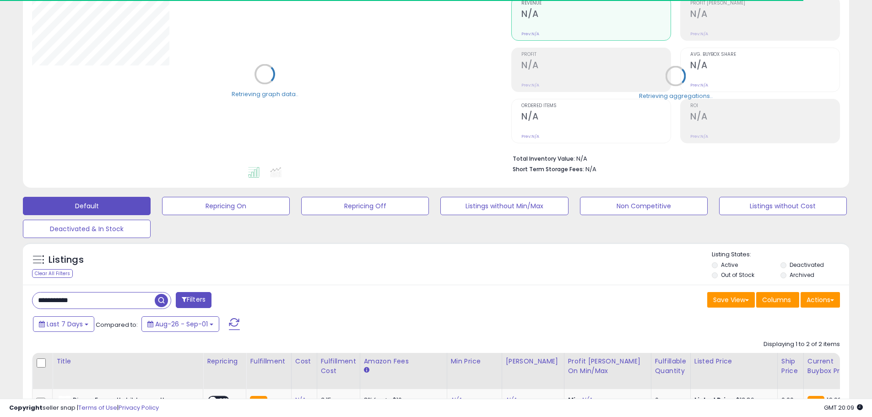  Describe the element at coordinates (644, 206) in the screenshot. I see `button: Non Competitive` at that location.